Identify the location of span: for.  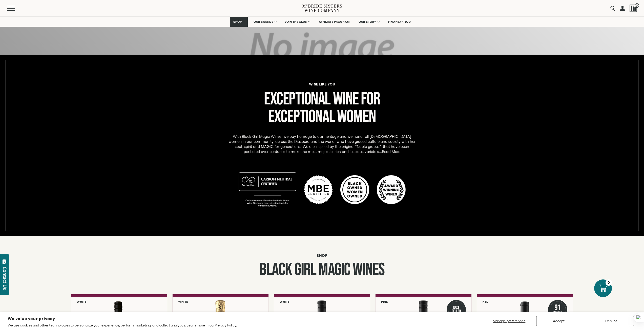
(370, 99).